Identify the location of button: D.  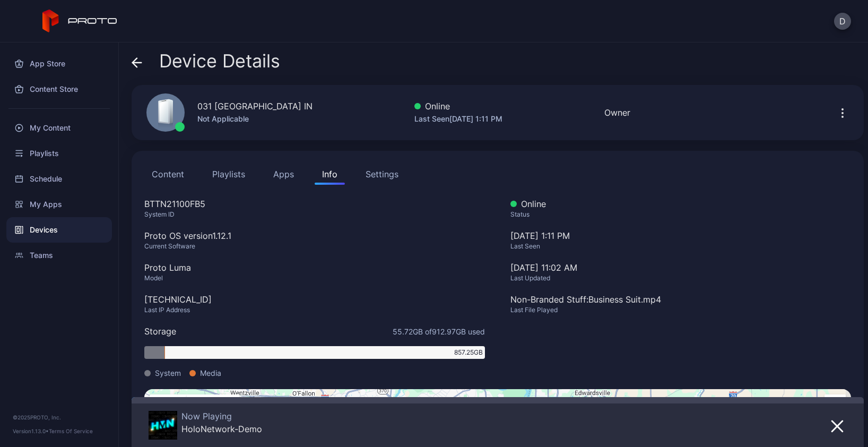
(842, 21).